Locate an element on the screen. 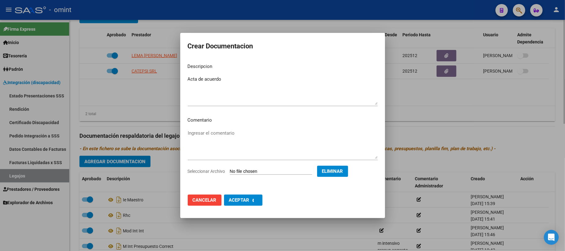 This screenshot has height=251, width=565. span: Cancelar is located at coordinates (204, 200).